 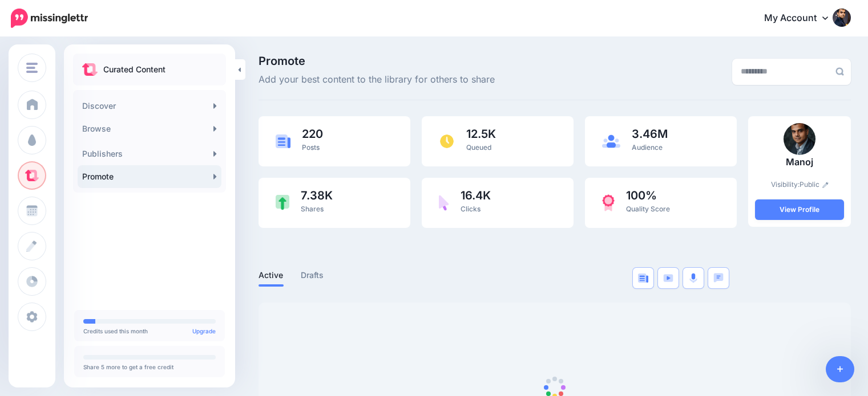 I want to click on span: 7.38K, so click(x=316, y=196).